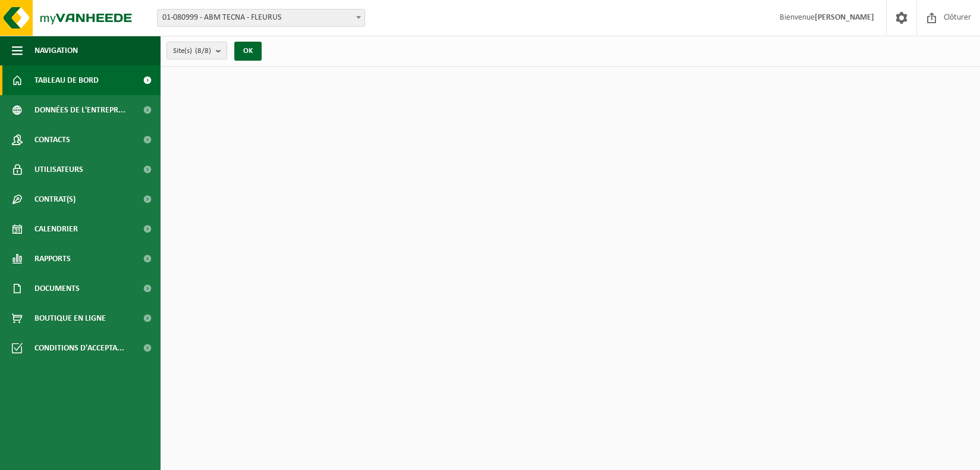 This screenshot has height=470, width=980. I want to click on span: Calendrier, so click(56, 229).